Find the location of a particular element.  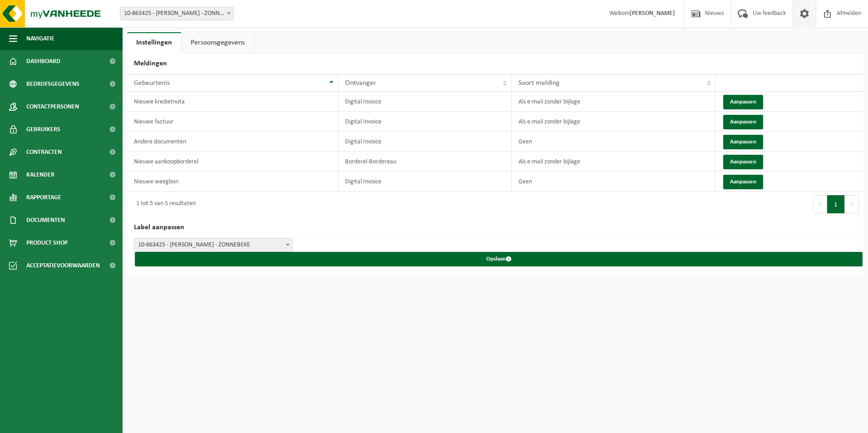

span: Gebruikers is located at coordinates (43, 129).